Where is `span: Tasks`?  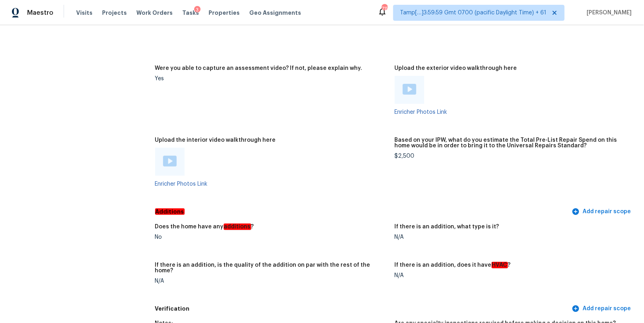
span: Tasks is located at coordinates (190, 13).